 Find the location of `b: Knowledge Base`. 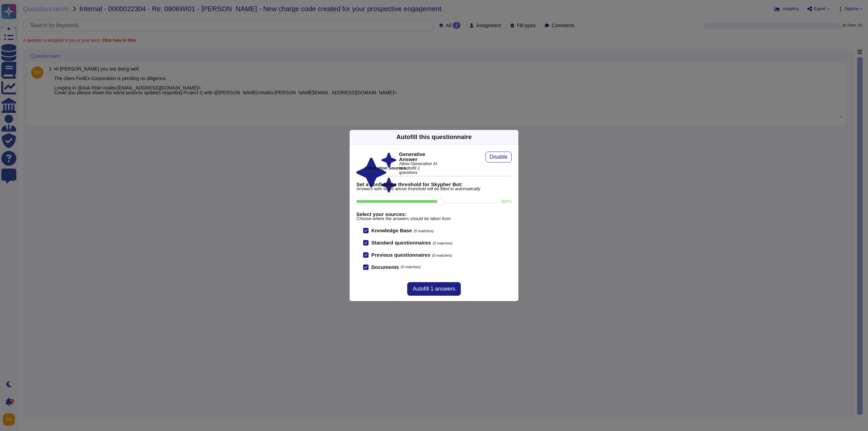

b: Knowledge Base is located at coordinates (391, 230).